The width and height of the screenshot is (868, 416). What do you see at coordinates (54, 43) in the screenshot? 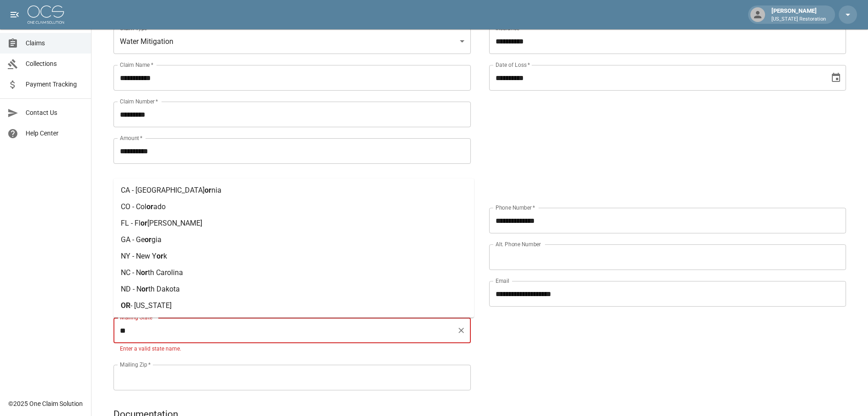
I see `span: Claims` at bounding box center [54, 43].